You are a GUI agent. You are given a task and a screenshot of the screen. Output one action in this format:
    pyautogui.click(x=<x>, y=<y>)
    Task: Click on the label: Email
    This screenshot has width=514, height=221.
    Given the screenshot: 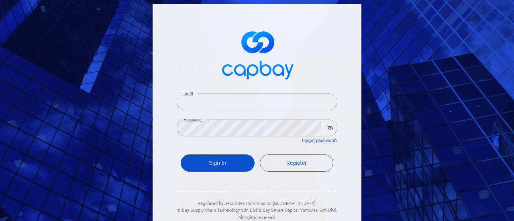 What is the action you would take?
    pyautogui.click(x=188, y=94)
    